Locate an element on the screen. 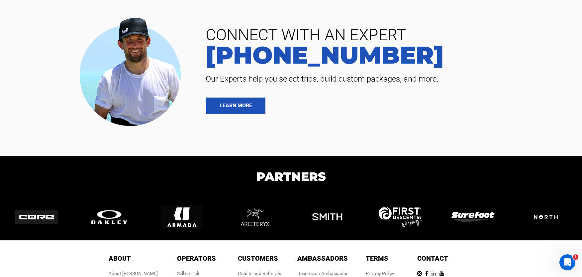 Image resolution: width=582 pixels, height=277 pixels. a: Credits and Referrals is located at coordinates (260, 273).